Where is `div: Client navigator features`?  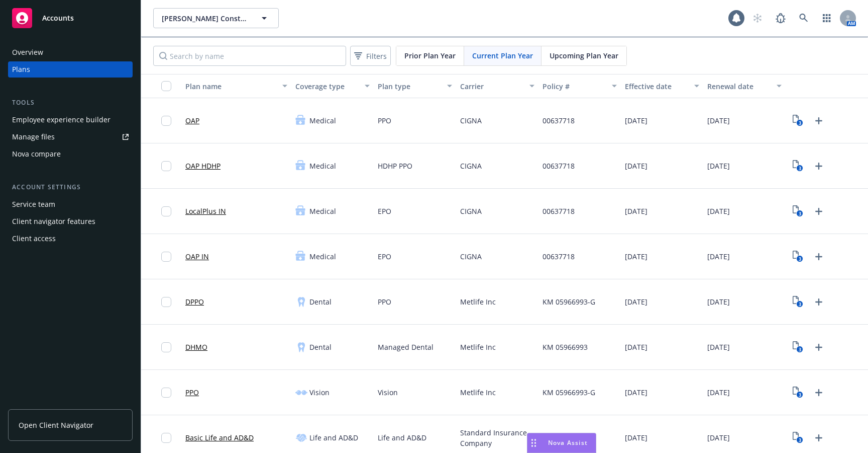
div: Client navigator features is located at coordinates (54, 221).